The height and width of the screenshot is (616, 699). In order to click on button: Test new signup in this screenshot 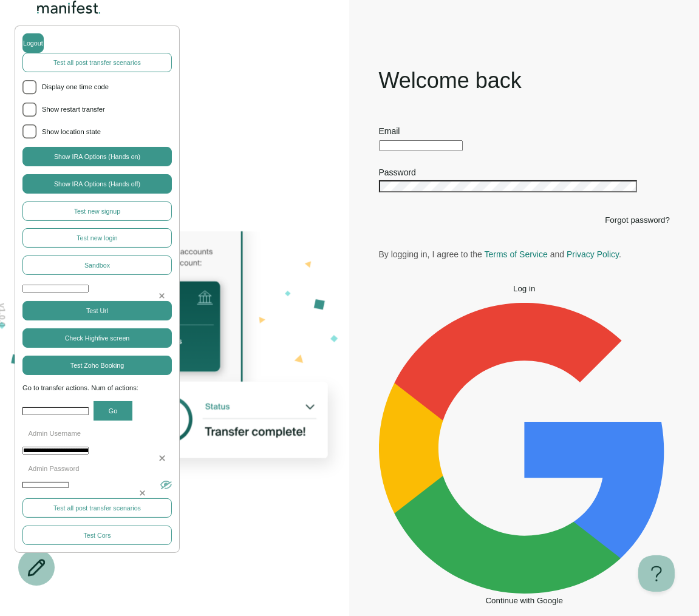, I will do `click(97, 212)`.